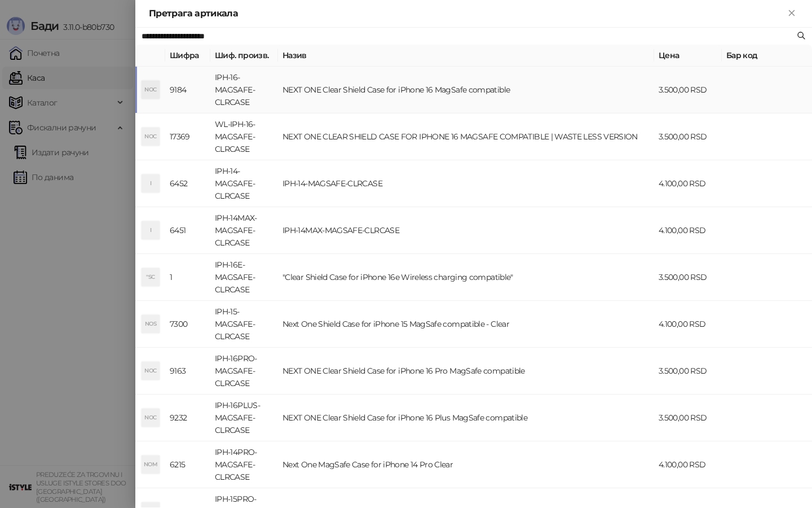 This screenshot has width=812, height=508. Describe the element at coordinates (188, 55) in the screenshot. I see `th: Шифра` at that location.